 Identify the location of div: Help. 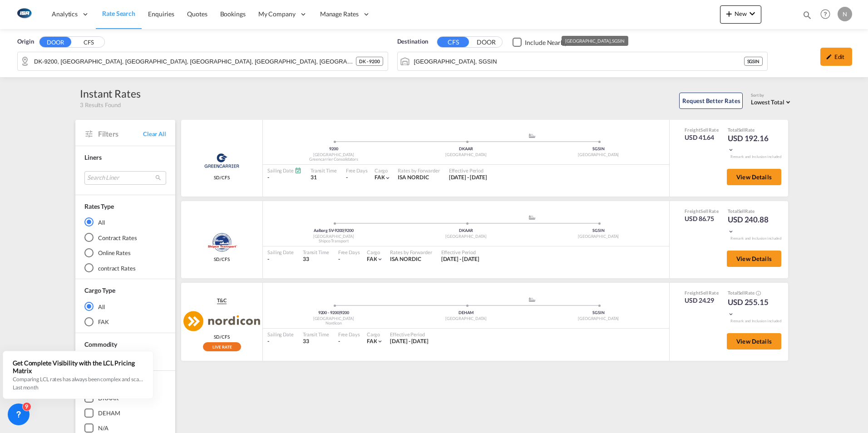
(828, 15).